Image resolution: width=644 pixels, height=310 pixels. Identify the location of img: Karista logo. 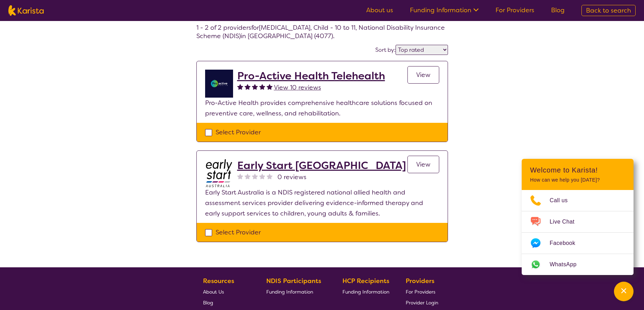
(26, 11).